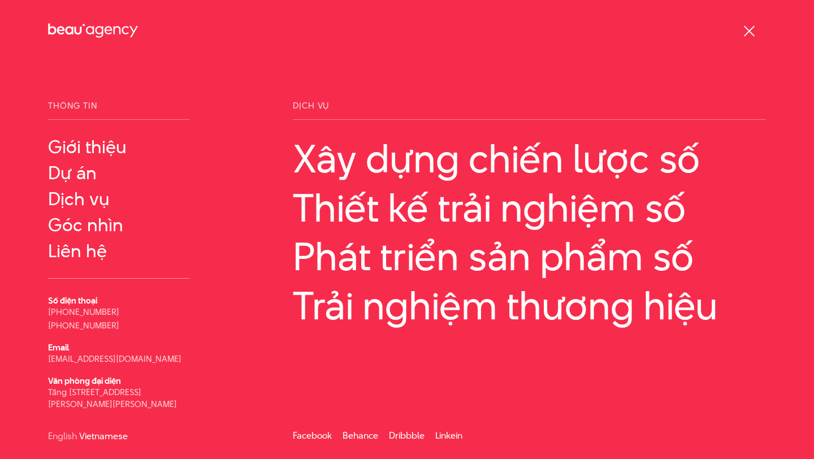 The width and height of the screenshot is (814, 459). What do you see at coordinates (529, 110) in the screenshot?
I see `span: Dịch vụ` at bounding box center [529, 110].